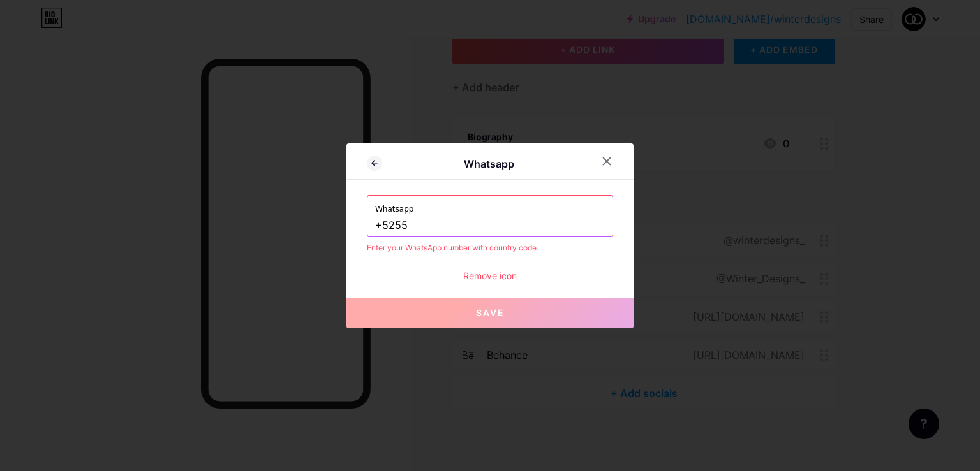 The width and height of the screenshot is (980, 471). What do you see at coordinates (490, 313) in the screenshot?
I see `button: Save` at bounding box center [490, 313].